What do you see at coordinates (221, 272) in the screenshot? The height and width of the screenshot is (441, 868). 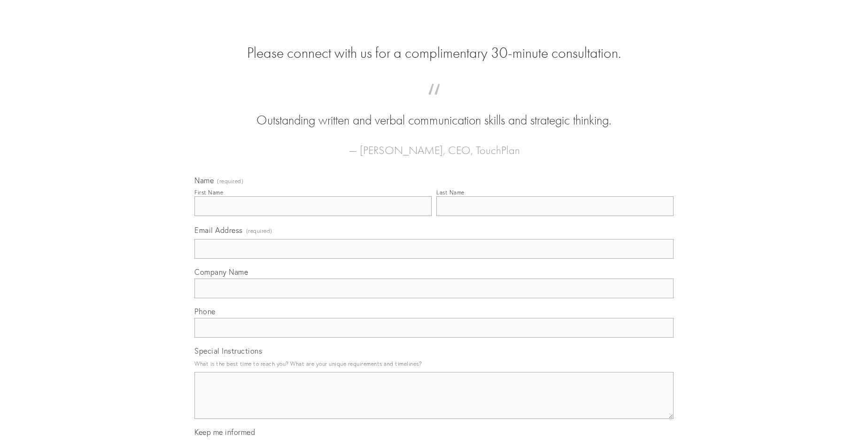 I see `span: Company Name` at bounding box center [221, 272].